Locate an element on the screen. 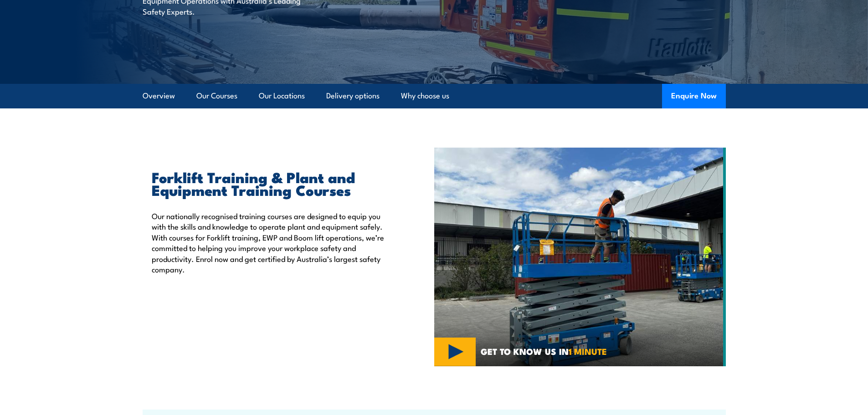  a: Delivery options is located at coordinates (353, 96).